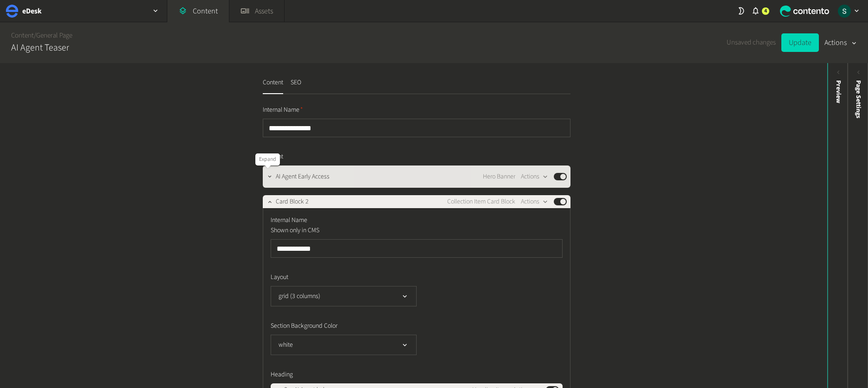 The image size is (868, 388). I want to click on span: Hero Banner, so click(500, 176).